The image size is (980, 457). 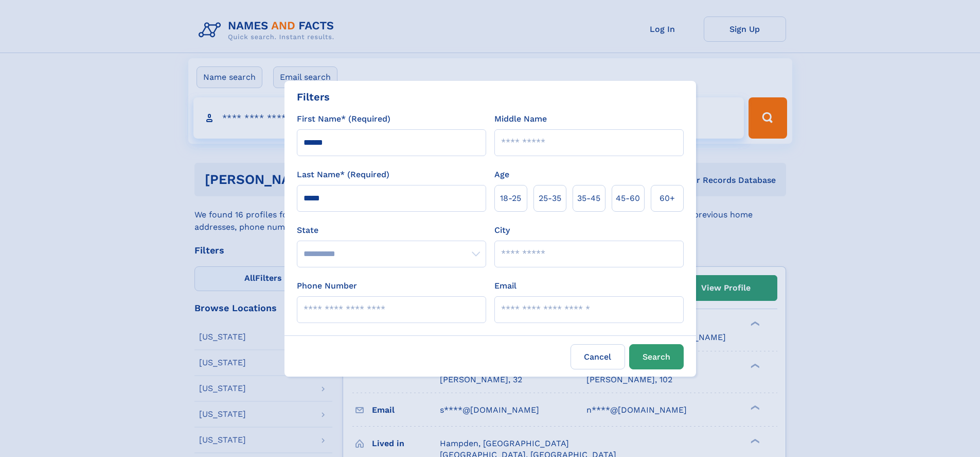 What do you see at coordinates (327, 286) in the screenshot?
I see `label: Phone Number` at bounding box center [327, 286].